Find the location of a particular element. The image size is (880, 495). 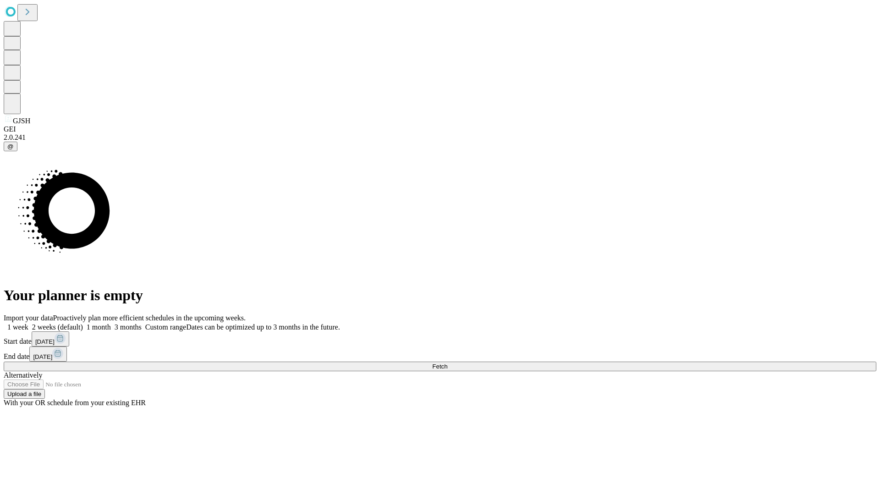

span: 1 month is located at coordinates (99, 327).